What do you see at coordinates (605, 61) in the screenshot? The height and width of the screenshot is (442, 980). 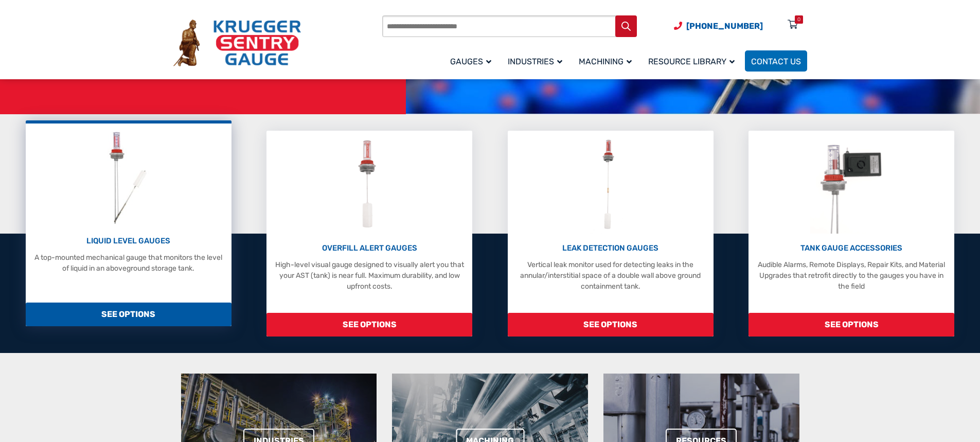 I see `span: Machining` at bounding box center [605, 61].